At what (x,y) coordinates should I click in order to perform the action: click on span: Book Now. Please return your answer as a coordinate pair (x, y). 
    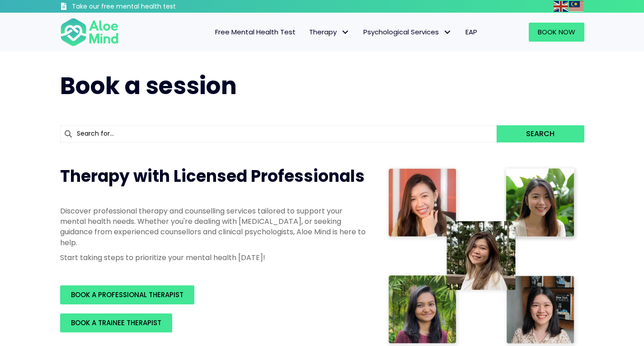
    Looking at the image, I should click on (556, 32).